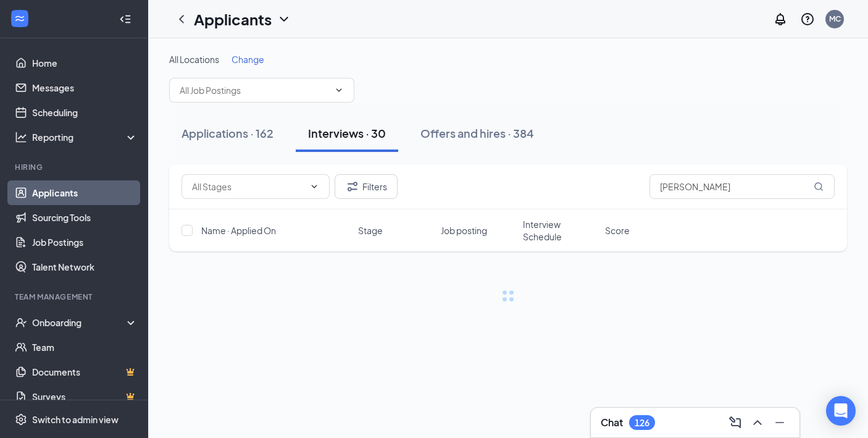 The width and height of the screenshot is (868, 438). I want to click on div: Open Intercom Messenger, so click(841, 410).